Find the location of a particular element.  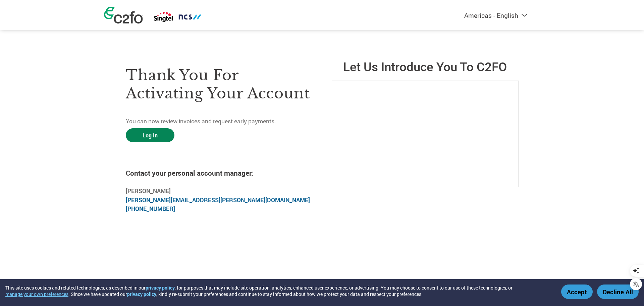

h3: Thank you for activating your account is located at coordinates (219, 84).